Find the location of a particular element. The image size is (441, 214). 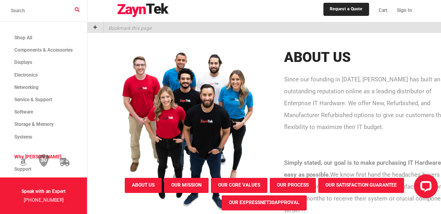

button: OUR SATISFACTION GUARANTEE is located at coordinates (361, 186).